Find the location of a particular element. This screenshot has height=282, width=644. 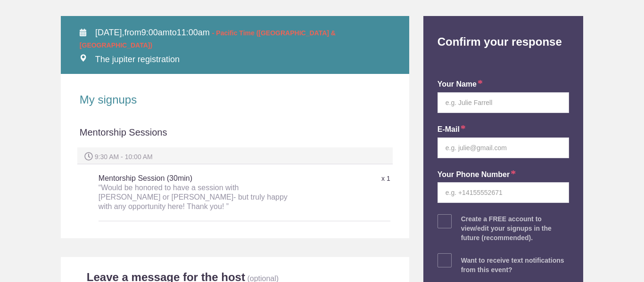

h2: My signups is located at coordinates (234, 100).